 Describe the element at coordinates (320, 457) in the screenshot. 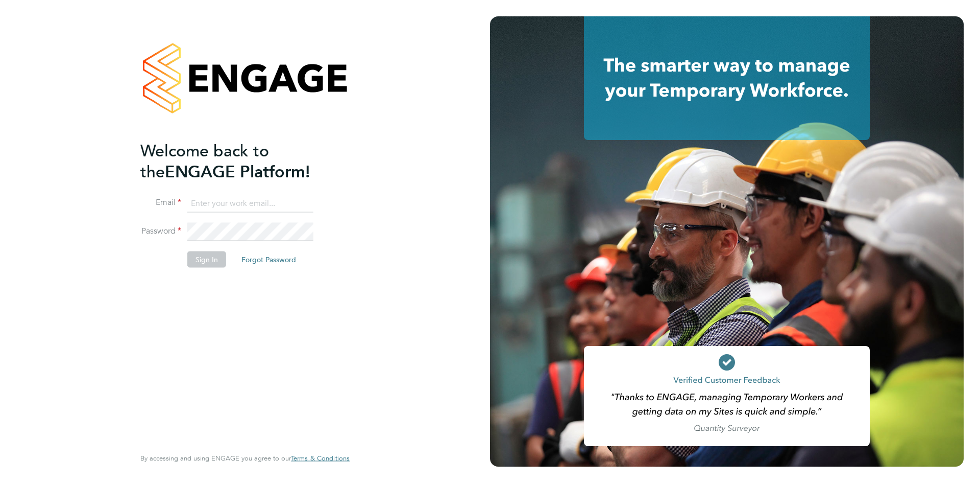

I see `span: Terms & Conditions` at that location.